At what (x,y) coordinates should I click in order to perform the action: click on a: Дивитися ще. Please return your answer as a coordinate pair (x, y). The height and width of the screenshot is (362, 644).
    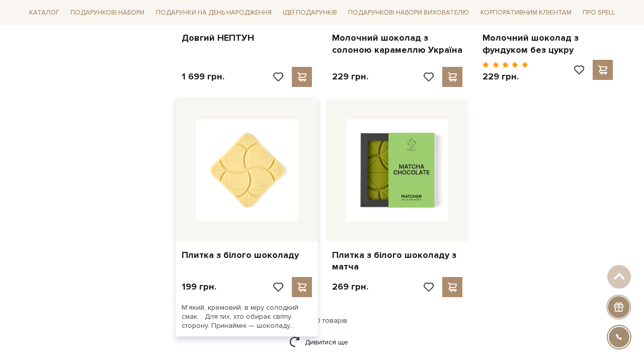
    Looking at the image, I should click on (322, 342).